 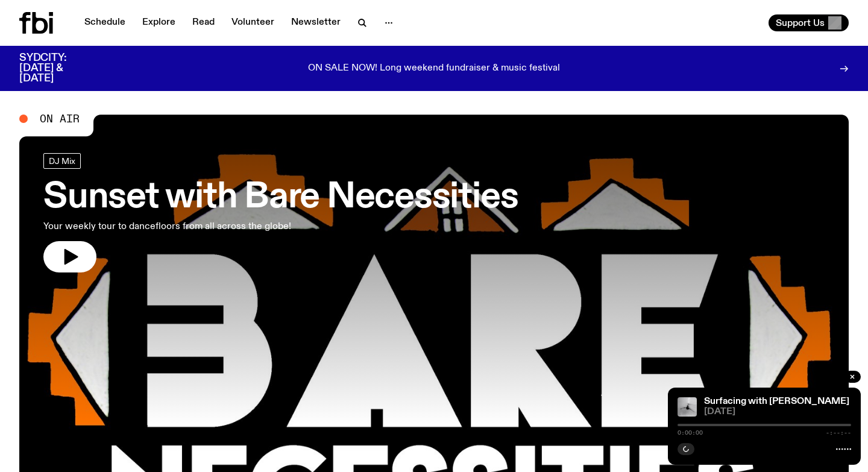 What do you see at coordinates (198, 227) in the screenshot?
I see `p: Your weekly tour to dancefloors from all across the globe!` at bounding box center [198, 227].